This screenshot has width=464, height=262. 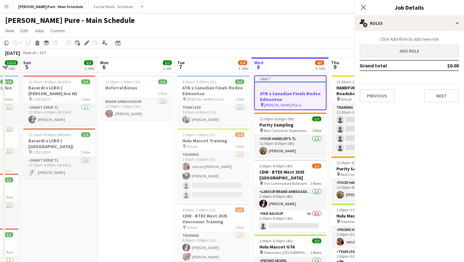 I want to click on button: Factor Meals - Schedule, so click(x=113, y=6).